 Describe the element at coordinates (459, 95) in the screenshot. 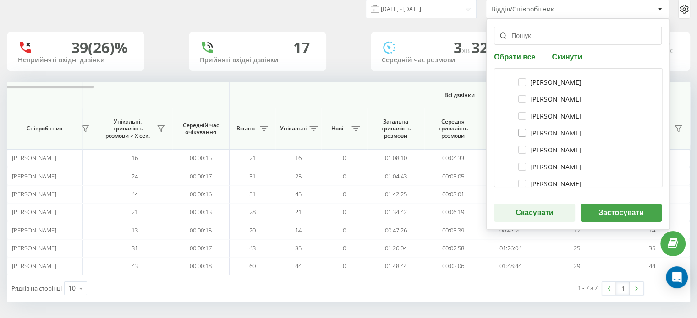

I see `span: Всі дзвінки` at that location.